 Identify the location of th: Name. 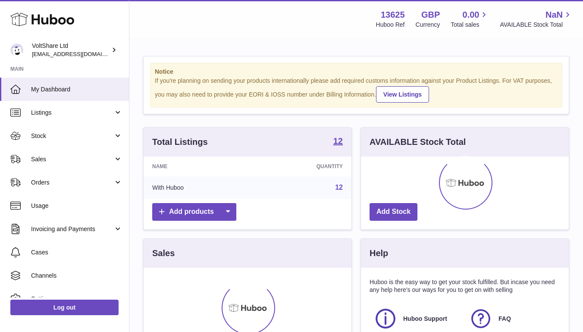
(198, 166).